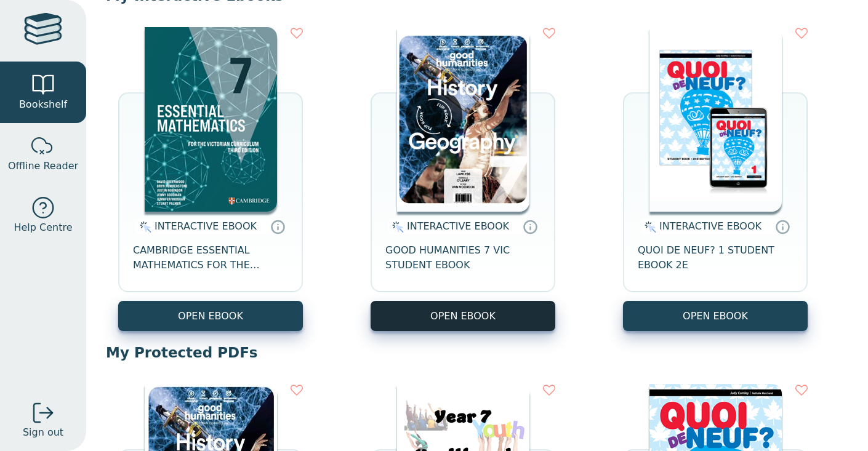  I want to click on span: Offline Reader, so click(43, 166).